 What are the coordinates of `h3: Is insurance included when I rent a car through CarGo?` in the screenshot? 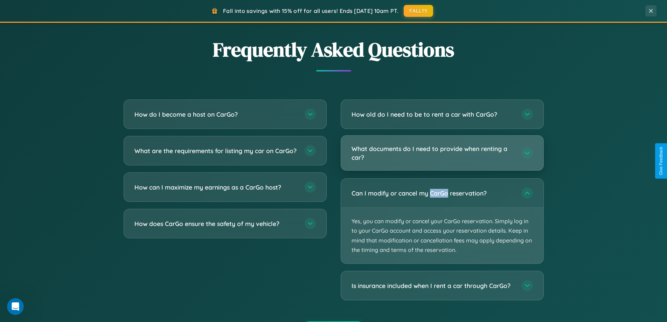 It's located at (433, 285).